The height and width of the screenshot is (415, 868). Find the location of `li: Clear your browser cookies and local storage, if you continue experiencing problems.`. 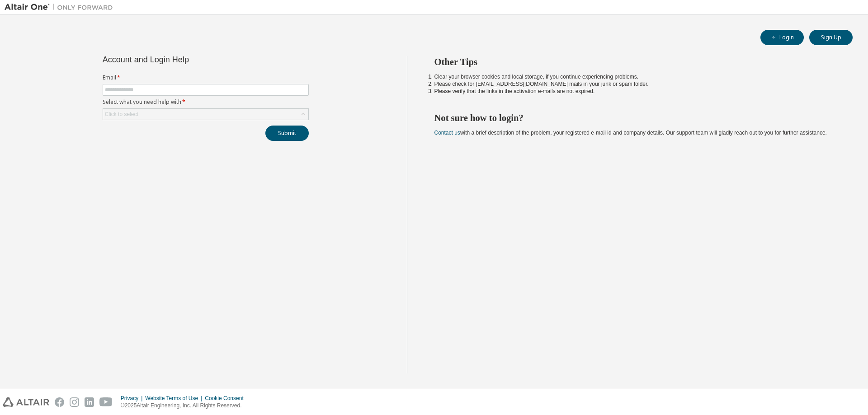

li: Clear your browser cookies and local storage, if you continue experiencing problems. is located at coordinates (635, 77).